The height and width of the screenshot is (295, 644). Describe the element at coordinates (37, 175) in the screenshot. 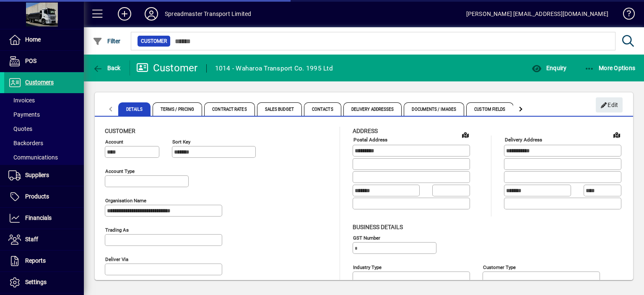

I see `span: Suppliers` at that location.